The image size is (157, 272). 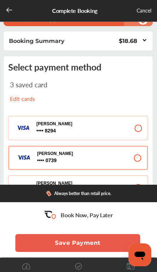 I want to click on div: $18.68, so click(x=128, y=41).